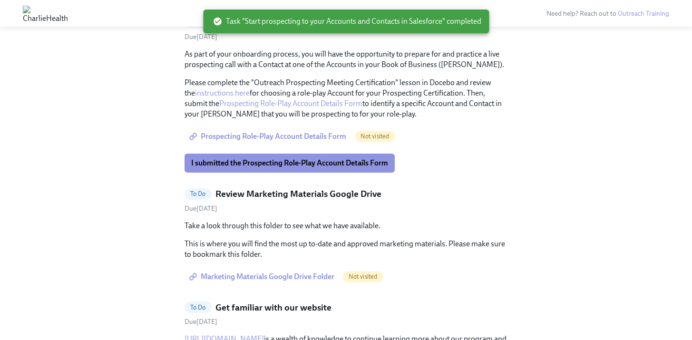 The width and height of the screenshot is (692, 340). What do you see at coordinates (201, 321) in the screenshot?
I see `span: Thursday, October 23rd 2025, 10:00 am` at bounding box center [201, 321].